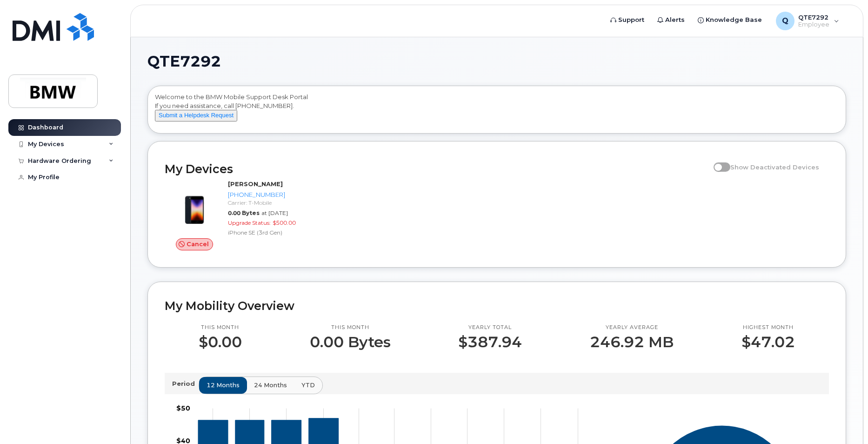 The width and height of the screenshot is (868, 444). What do you see at coordinates (767, 342) in the screenshot?
I see `p: $47.02` at bounding box center [767, 342].